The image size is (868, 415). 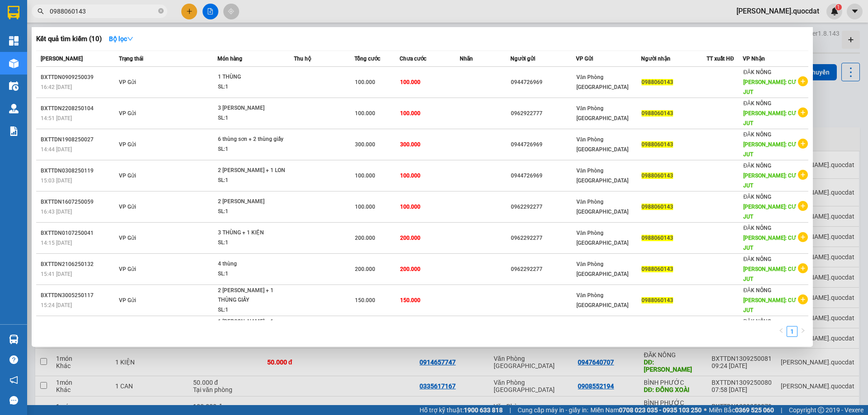 I want to click on img: logo-vxr, so click(x=13, y=12).